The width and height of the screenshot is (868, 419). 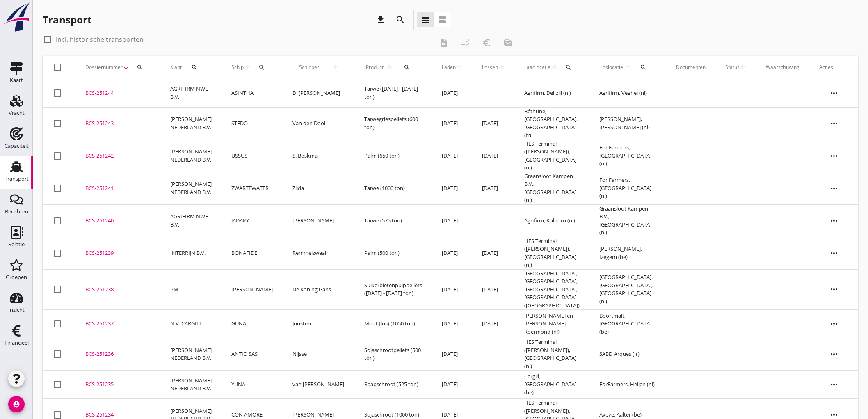 What do you see at coordinates (252, 384) in the screenshot?
I see `td: YUNA` at bounding box center [252, 384].